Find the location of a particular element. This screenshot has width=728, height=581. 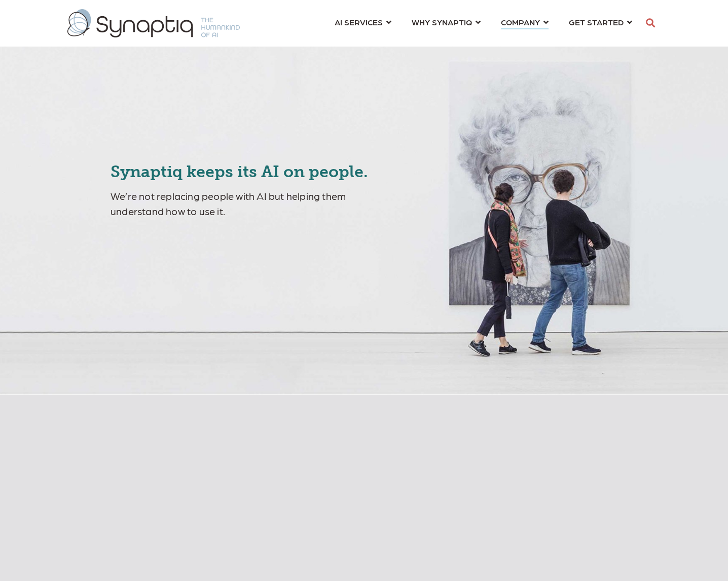

a: AI SERVICES is located at coordinates (363, 21).